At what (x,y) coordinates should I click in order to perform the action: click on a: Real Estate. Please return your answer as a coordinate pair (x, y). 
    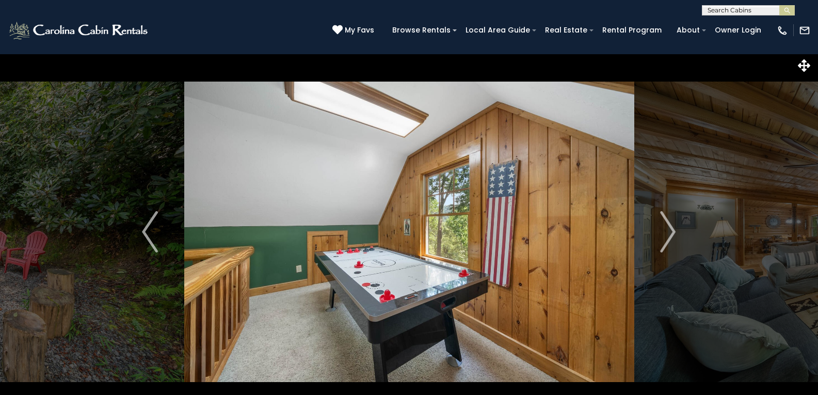
    Looking at the image, I should click on (566, 30).